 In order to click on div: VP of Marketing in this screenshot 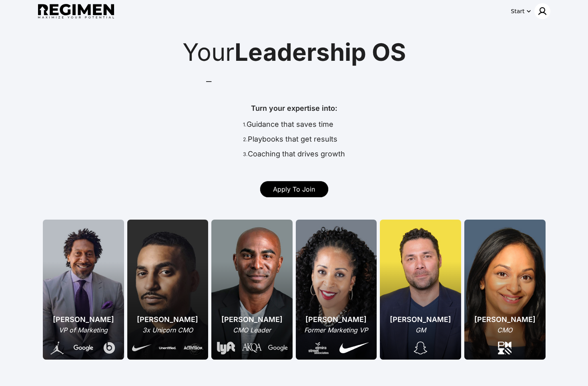, I will do `click(83, 330)`.